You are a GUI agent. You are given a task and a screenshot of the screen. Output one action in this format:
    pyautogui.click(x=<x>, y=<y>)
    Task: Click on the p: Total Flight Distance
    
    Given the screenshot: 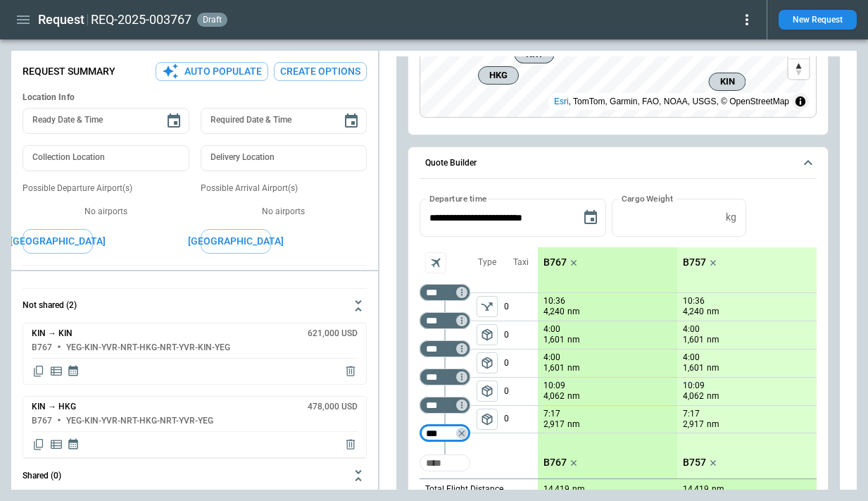 What is the action you would take?
    pyautogui.click(x=464, y=489)
    